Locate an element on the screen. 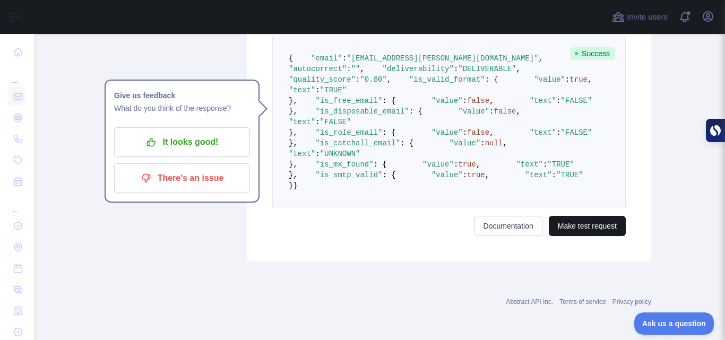 The width and height of the screenshot is (725, 340). button: Invite users is located at coordinates (639, 17).